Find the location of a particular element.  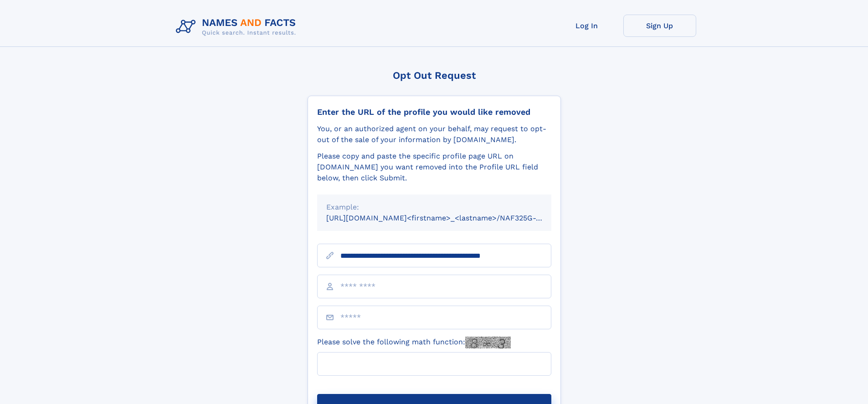

label: Please solve the following math function: is located at coordinates (414, 343).